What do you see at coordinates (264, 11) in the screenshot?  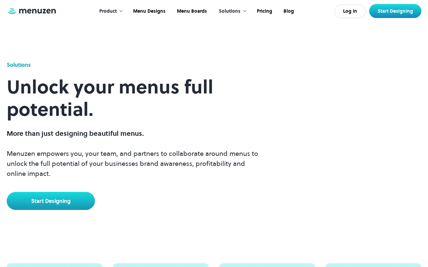 I see `a: Pricing` at bounding box center [264, 11].